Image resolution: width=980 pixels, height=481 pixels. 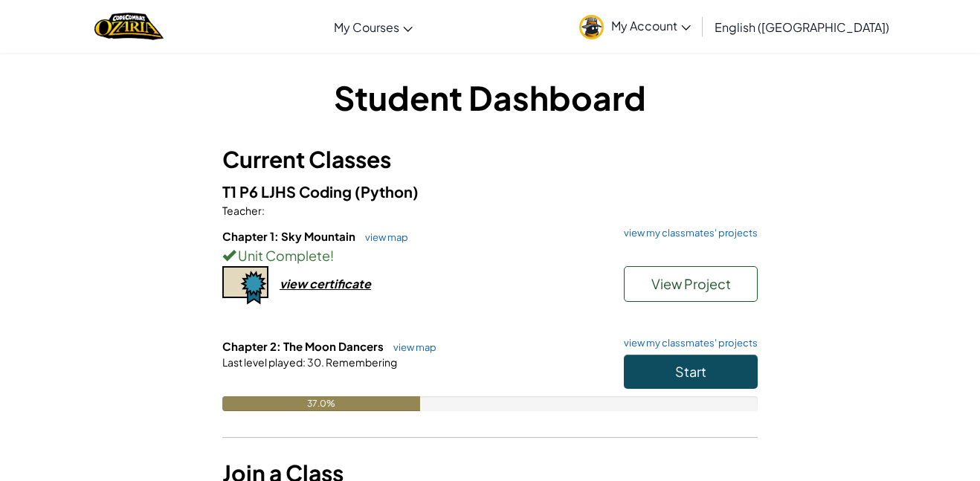 What do you see at coordinates (324, 284) in the screenshot?
I see `div: view certificate` at bounding box center [324, 284].